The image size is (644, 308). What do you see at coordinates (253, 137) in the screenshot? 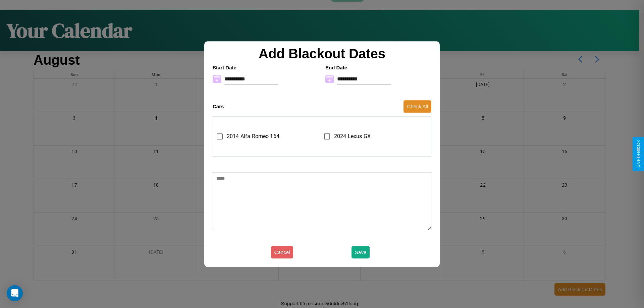
I see `span: 2014 Alfa Romeo 164` at bounding box center [253, 137].